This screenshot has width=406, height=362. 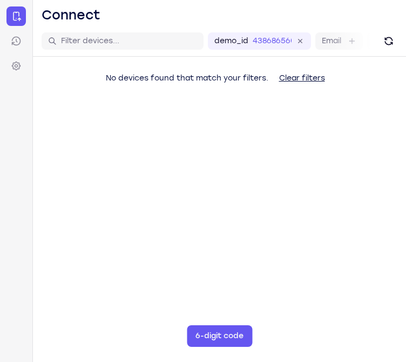 What do you see at coordinates (231, 41) in the screenshot?
I see `label: demo_id` at bounding box center [231, 41].